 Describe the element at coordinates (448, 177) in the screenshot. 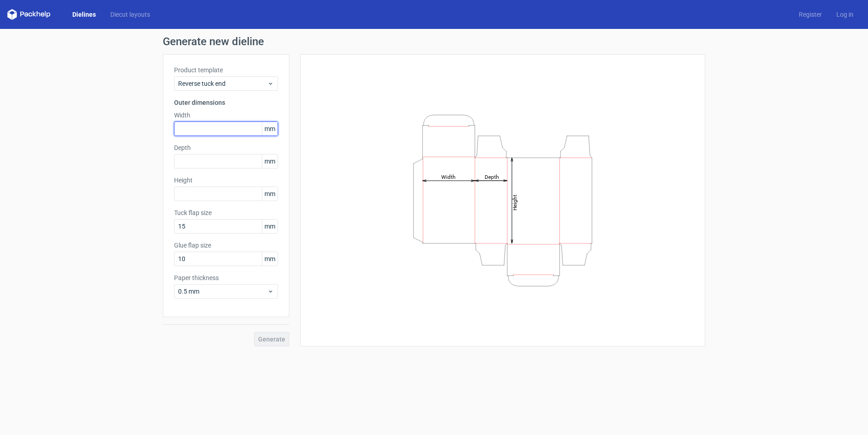

I see `tspan: Width` at that location.